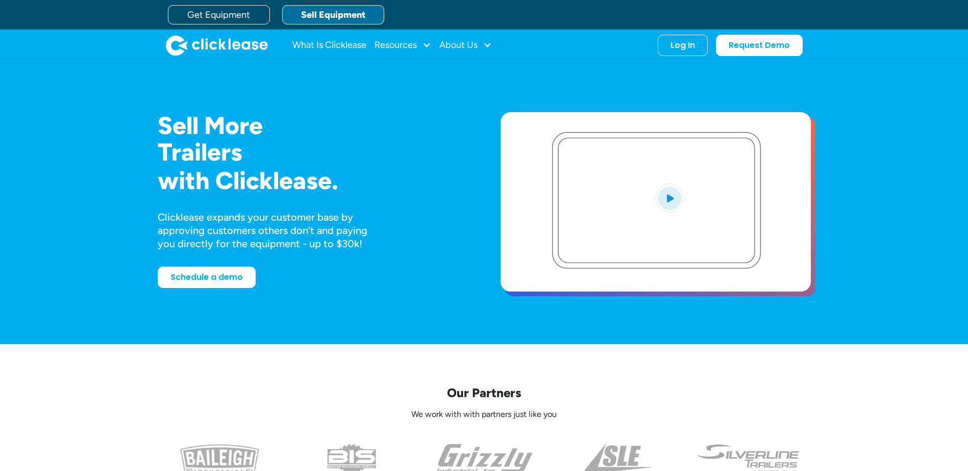  What do you see at coordinates (484, 415) in the screenshot?
I see `p: We work with with partners just like you` at bounding box center [484, 415].